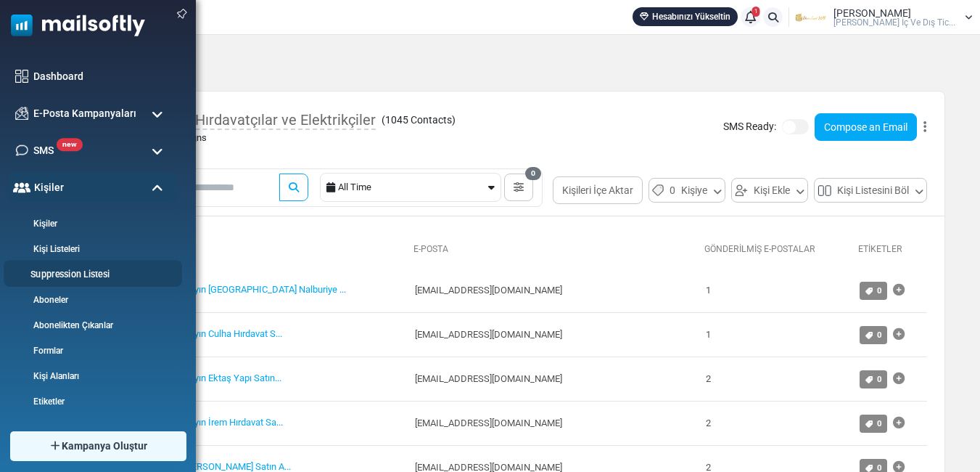 This screenshot has height=472, width=980. I want to click on span: Kişiler, so click(48, 187).